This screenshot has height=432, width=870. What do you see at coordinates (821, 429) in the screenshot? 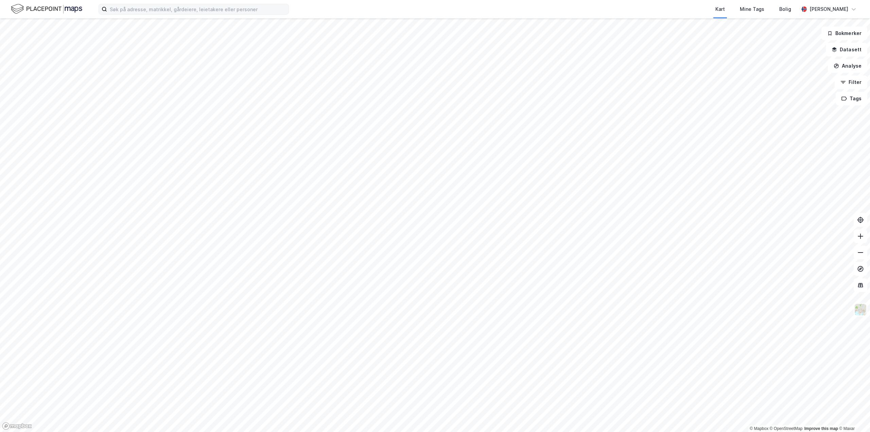
I see `a: Improve this map` at bounding box center [821, 429].